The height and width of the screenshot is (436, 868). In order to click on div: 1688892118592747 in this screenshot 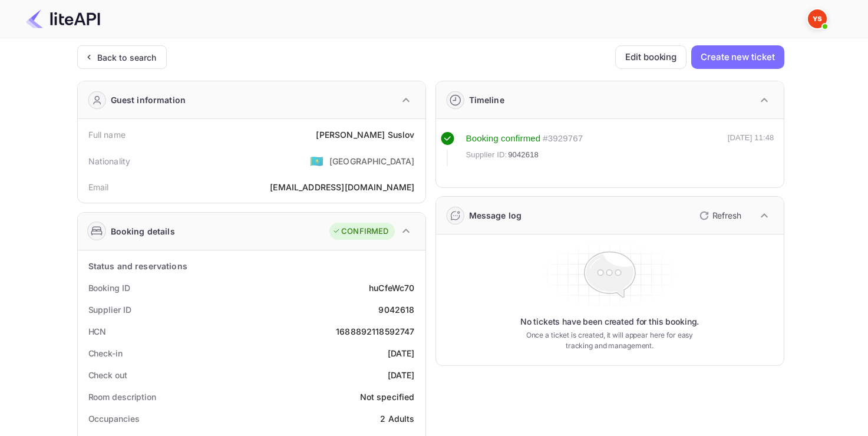, I will do `click(375, 331)`.